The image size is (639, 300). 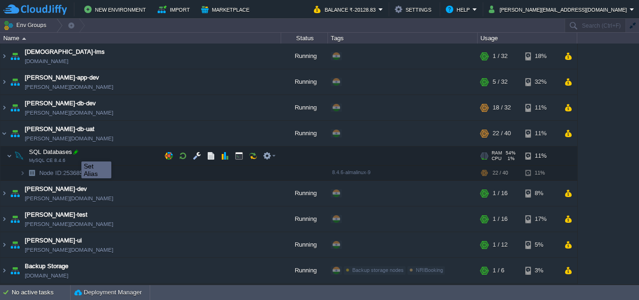 I want to click on div: 18%, so click(x=540, y=56).